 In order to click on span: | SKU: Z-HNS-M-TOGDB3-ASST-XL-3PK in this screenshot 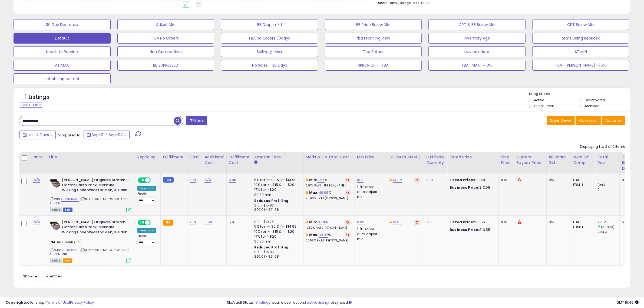, I will do `click(90, 201)`.